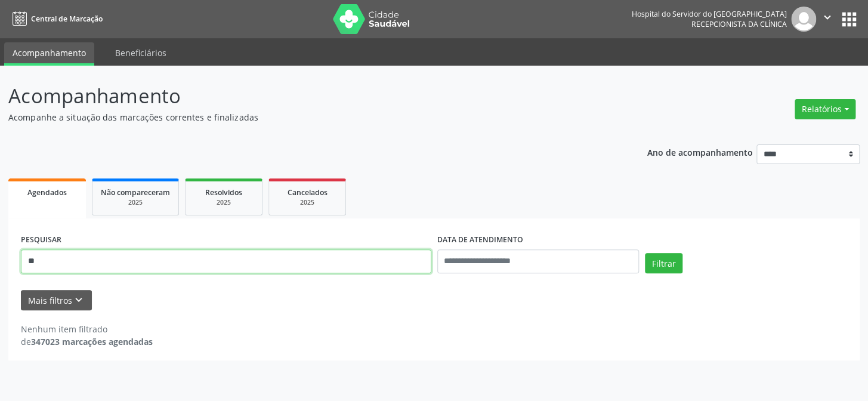 Image resolution: width=868 pixels, height=401 pixels. I want to click on div: de, so click(87, 342).